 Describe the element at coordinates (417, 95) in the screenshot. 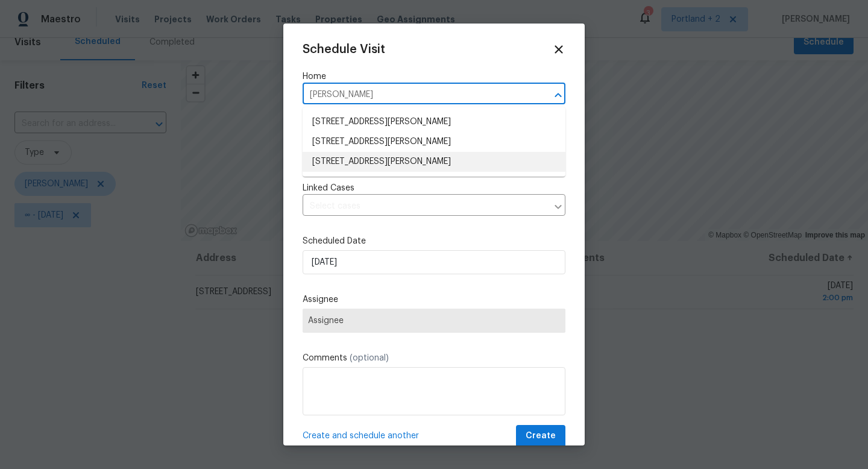

I see `input: Enter in an address` at that location.